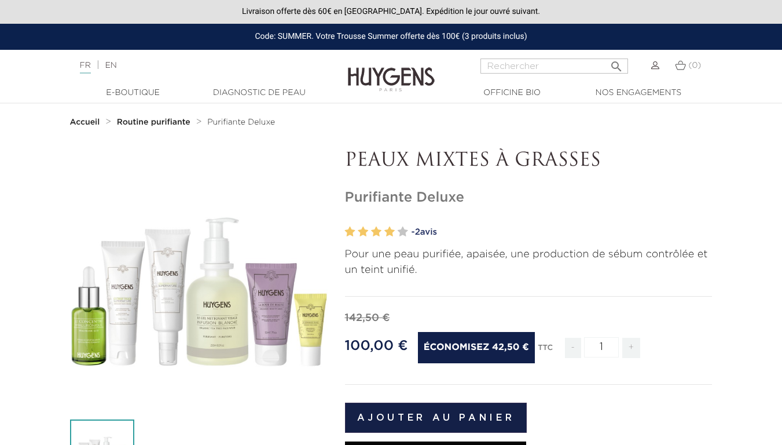 This screenshot has height=445, width=782. I want to click on label: 2, so click(363, 232).